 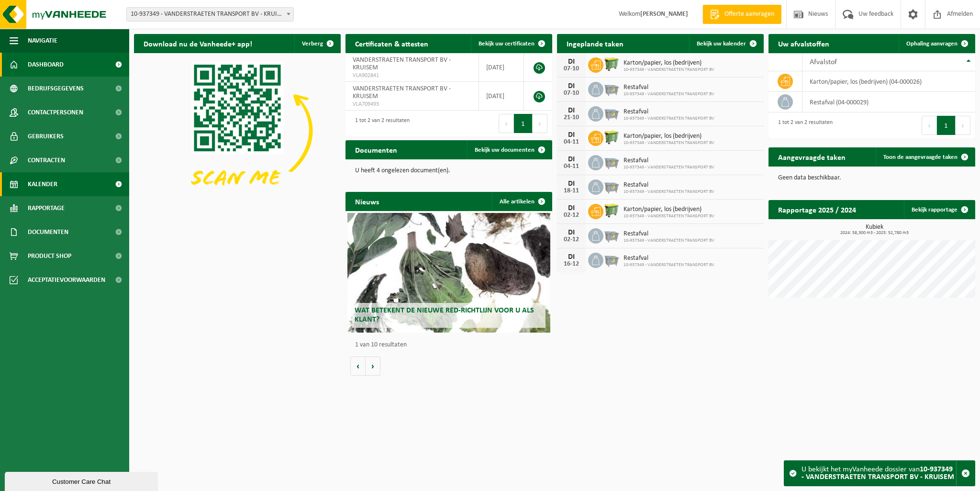 I want to click on a: Bekijk rapportage, so click(x=939, y=209).